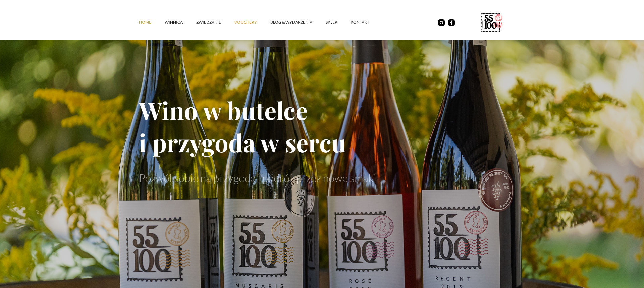 The image size is (644, 288). I want to click on a: ZWIEDZANIE, so click(215, 23).